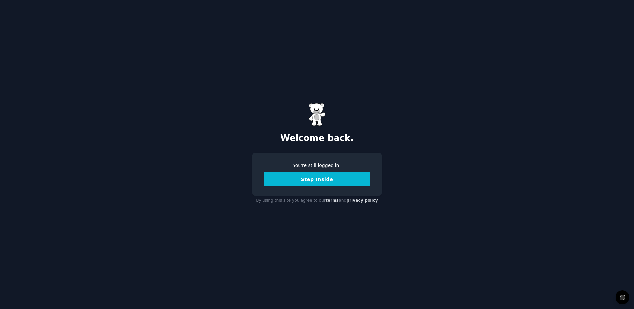  What do you see at coordinates (317, 114) in the screenshot?
I see `img: Gummy Bear` at bounding box center [317, 114].